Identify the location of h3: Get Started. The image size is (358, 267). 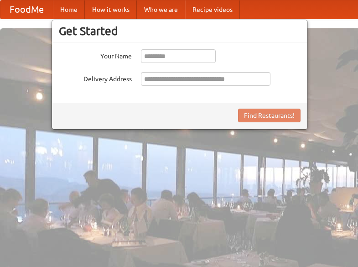
(180, 31).